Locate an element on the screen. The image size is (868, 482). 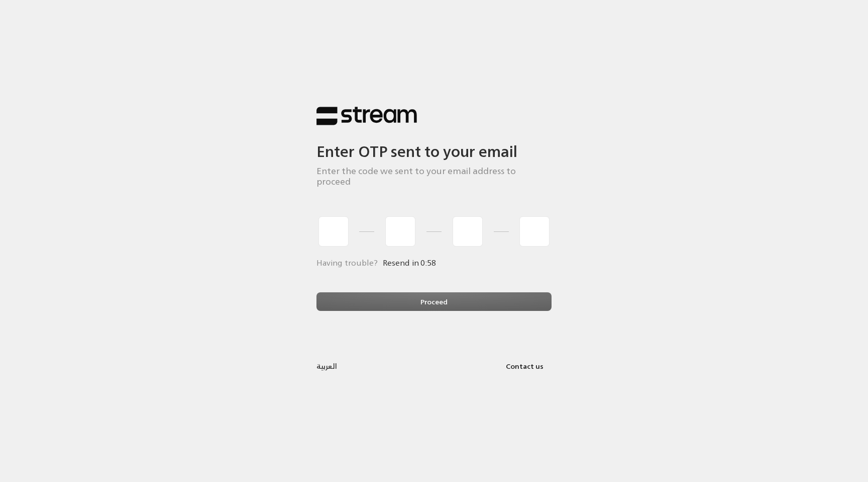
a: Contact us is located at coordinates (524, 366).